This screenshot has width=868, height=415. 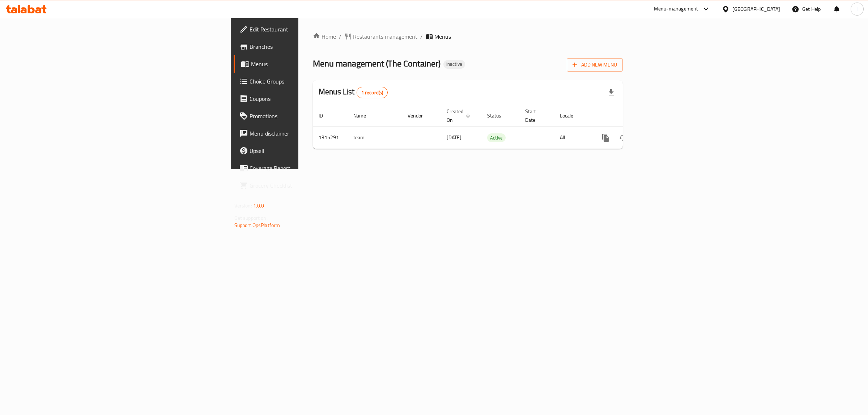 I want to click on a: Grocery Checklist, so click(x=305, y=186).